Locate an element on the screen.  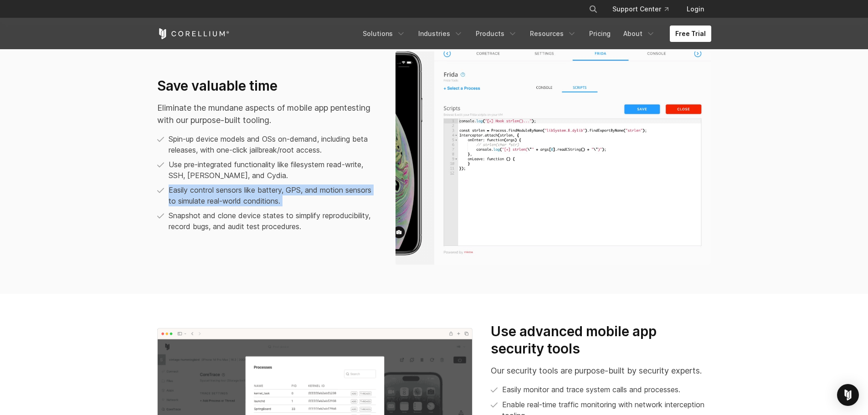
a: Free Trial is located at coordinates (690, 33).